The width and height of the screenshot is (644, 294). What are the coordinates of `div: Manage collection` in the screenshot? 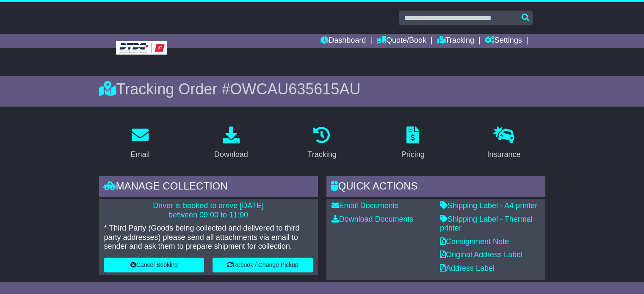 It's located at (209, 187).